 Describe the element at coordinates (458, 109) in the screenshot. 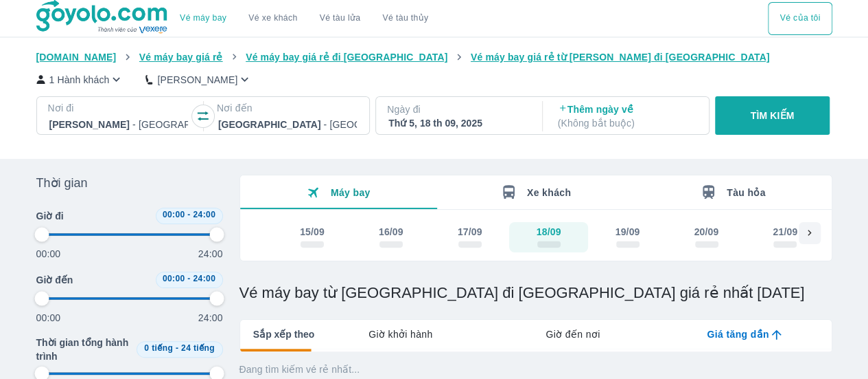

I see `p: Ngày đi` at that location.